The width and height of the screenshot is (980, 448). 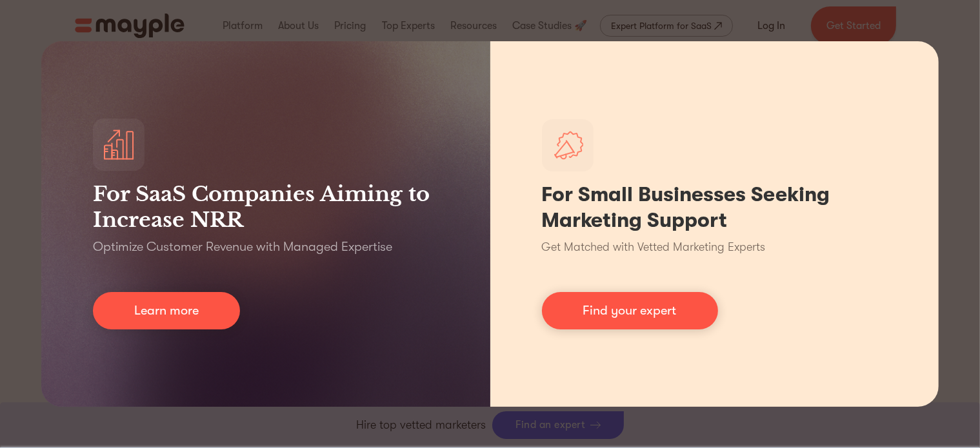 I want to click on a: Find your expert, so click(x=630, y=311).